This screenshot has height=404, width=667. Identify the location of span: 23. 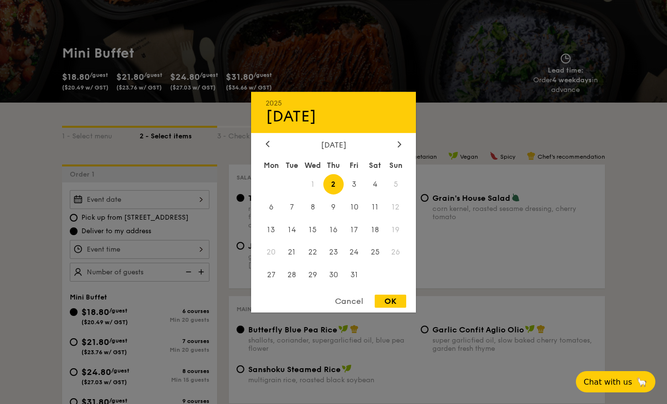
(333, 252).